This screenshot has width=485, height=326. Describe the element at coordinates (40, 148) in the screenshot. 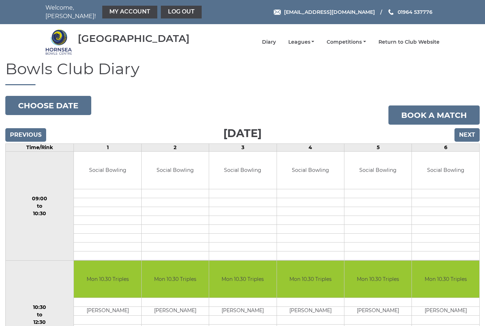

I see `td: Time/Rink` at that location.